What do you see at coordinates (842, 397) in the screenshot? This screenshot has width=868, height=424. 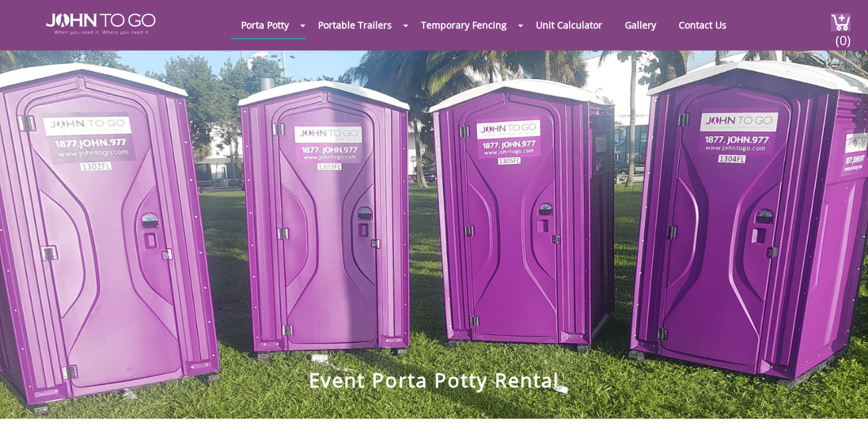 I see `button: Live Chat` at bounding box center [842, 397].